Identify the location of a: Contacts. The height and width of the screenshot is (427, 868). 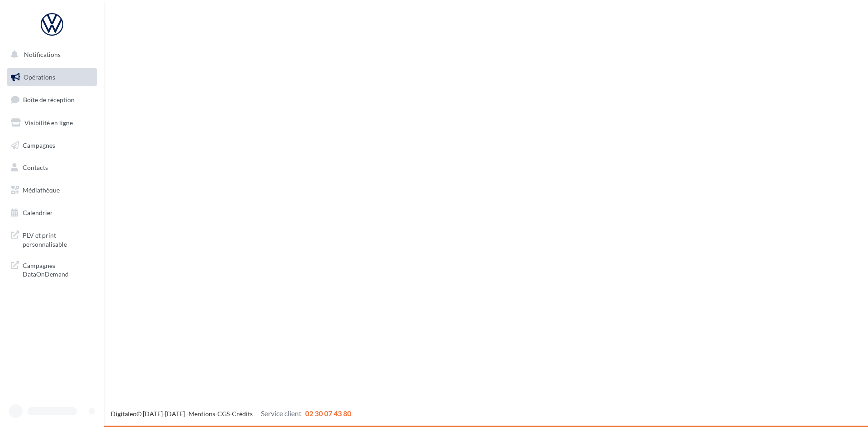
(52, 168).